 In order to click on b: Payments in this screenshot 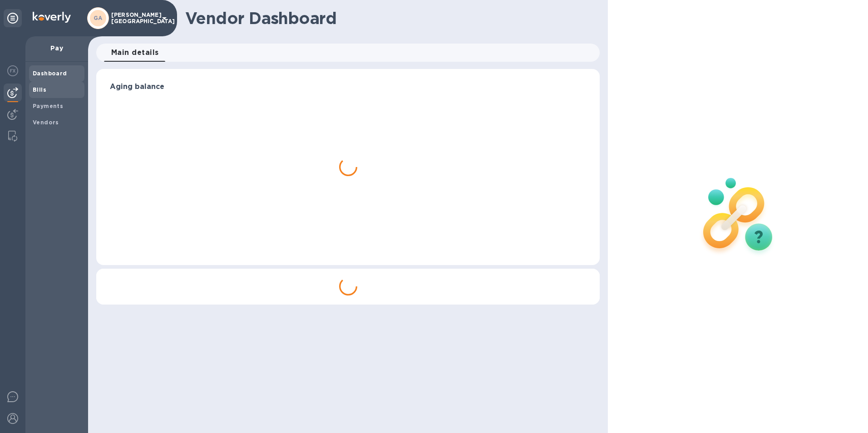, I will do `click(48, 106)`.